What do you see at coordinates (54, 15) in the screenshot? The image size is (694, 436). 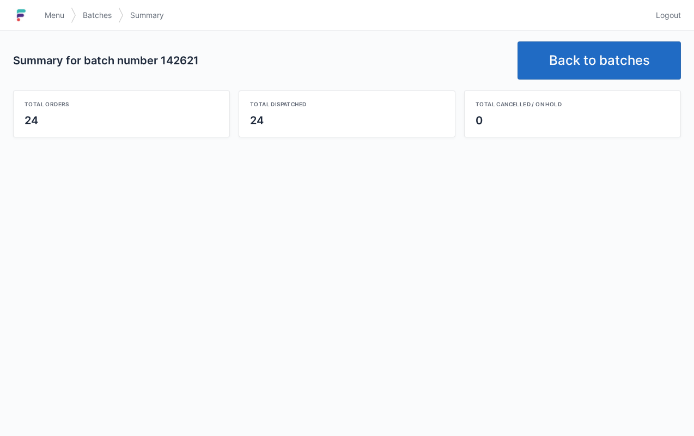 I see `span: Menu` at bounding box center [54, 15].